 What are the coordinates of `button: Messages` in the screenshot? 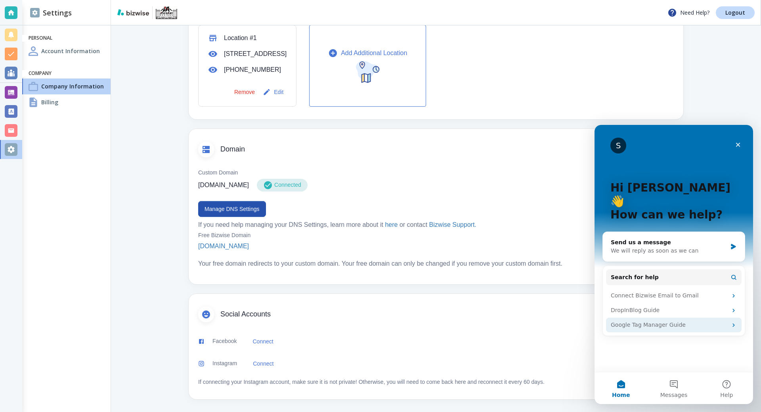 It's located at (79, 263).